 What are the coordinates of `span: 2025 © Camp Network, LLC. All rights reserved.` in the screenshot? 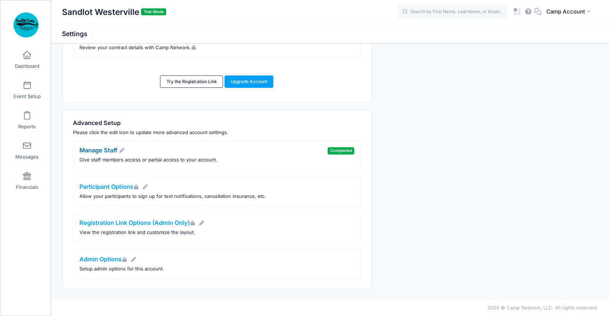 It's located at (543, 308).